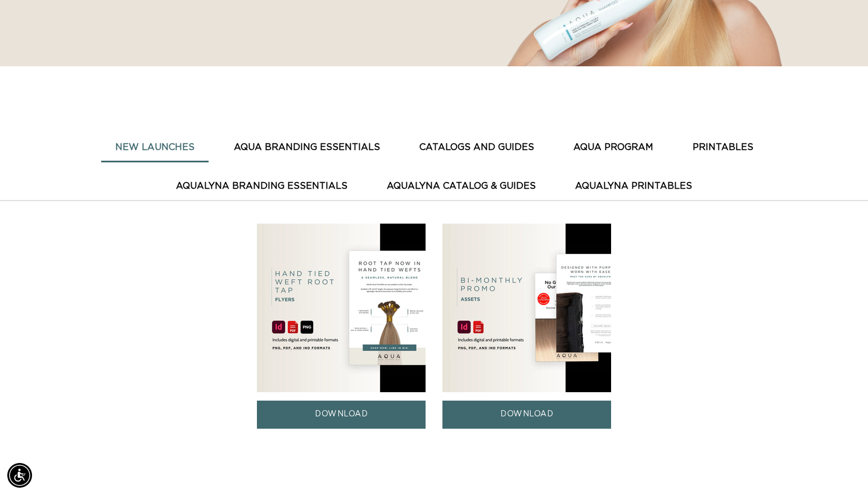  I want to click on button: AQUA BRANDING ESSENTIALS, so click(307, 147).